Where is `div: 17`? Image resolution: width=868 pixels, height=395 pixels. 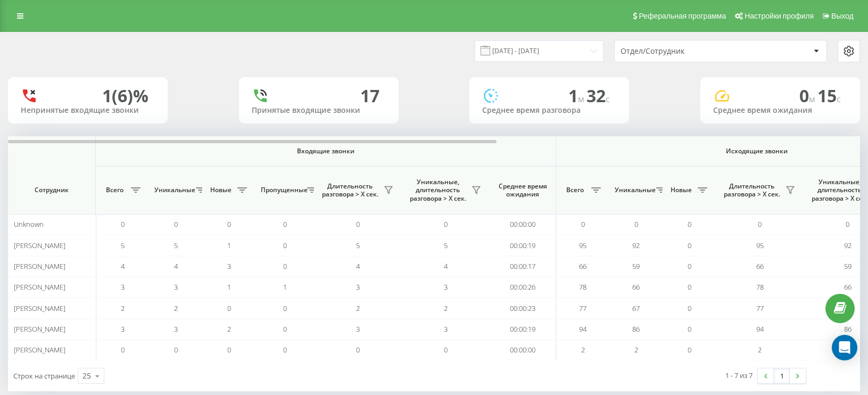
div: 17 is located at coordinates (370, 96).